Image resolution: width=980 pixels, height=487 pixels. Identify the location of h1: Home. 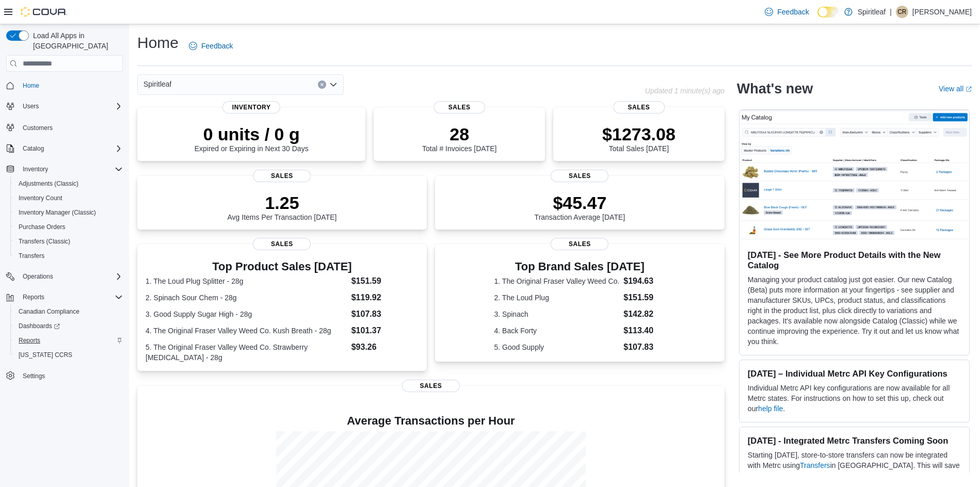
(158, 43).